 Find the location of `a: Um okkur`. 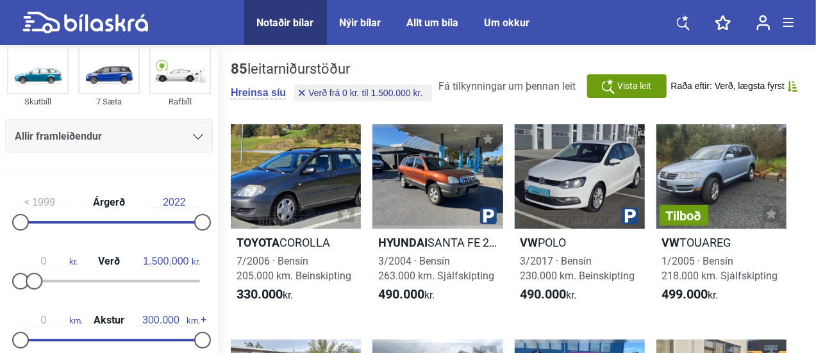

a: Um okkur is located at coordinates (507, 22).